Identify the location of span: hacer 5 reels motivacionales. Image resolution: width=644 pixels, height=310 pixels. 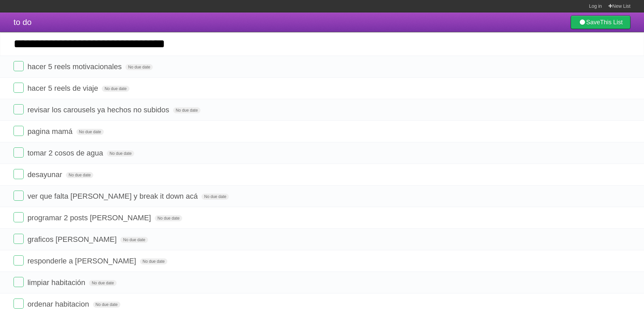
(75, 66).